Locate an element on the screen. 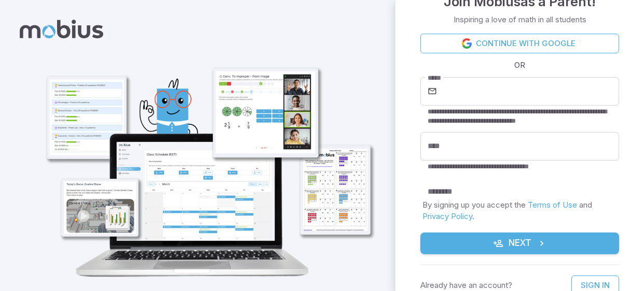  p: By signing up you accept the and . is located at coordinates (519, 211).